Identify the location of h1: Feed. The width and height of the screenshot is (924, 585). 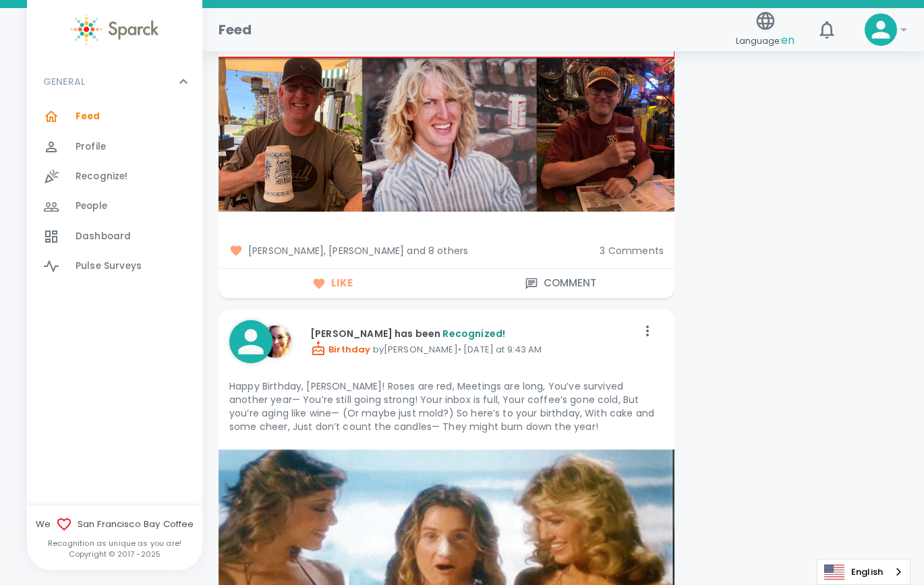
(236, 30).